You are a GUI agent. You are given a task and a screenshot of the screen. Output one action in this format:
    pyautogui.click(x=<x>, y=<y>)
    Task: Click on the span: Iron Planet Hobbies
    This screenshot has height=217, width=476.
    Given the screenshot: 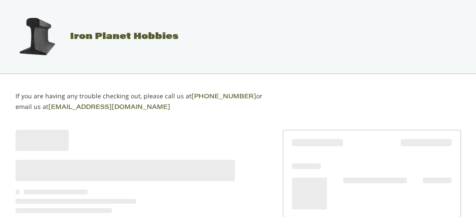 What is the action you would take?
    pyautogui.click(x=124, y=37)
    